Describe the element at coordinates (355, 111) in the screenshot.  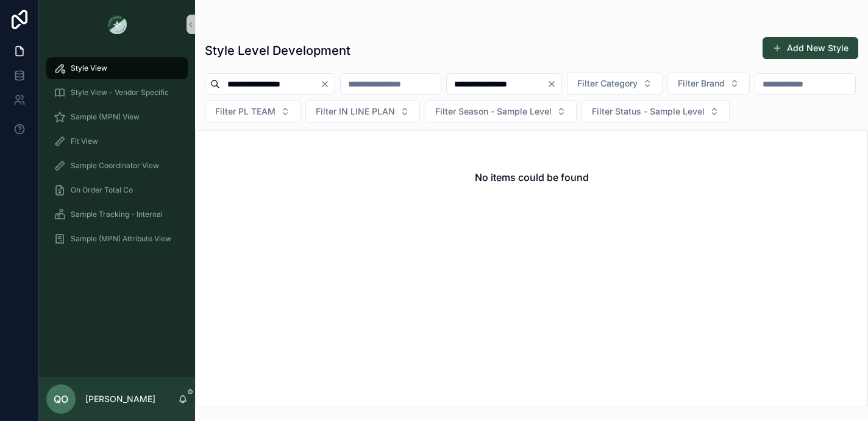
I see `span: Filter IN LINE PLAN` at that location.